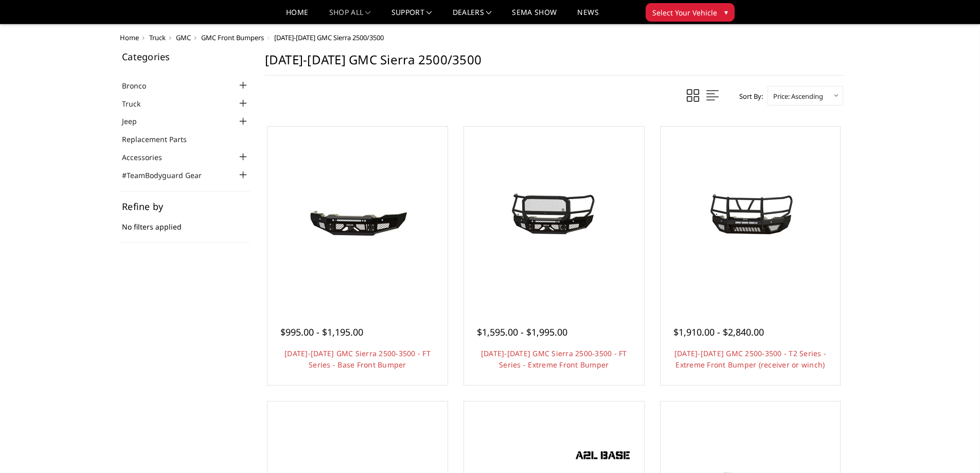 This screenshot has width=980, height=473. I want to click on span: GMC, so click(183, 37).